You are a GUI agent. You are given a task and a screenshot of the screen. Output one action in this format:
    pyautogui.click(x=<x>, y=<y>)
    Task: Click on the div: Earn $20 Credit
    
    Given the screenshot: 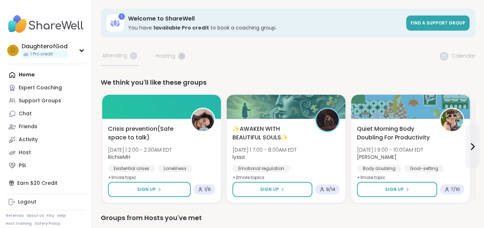 What is the action you would take?
    pyautogui.click(x=46, y=183)
    